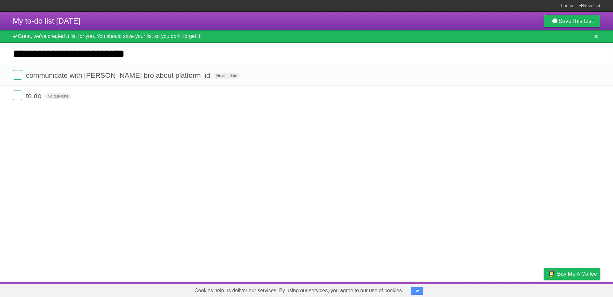 This screenshot has width=613, height=297. I want to click on span: Cookies help us deliver our services. By using our services, you agree to our use of cookies., so click(299, 291).